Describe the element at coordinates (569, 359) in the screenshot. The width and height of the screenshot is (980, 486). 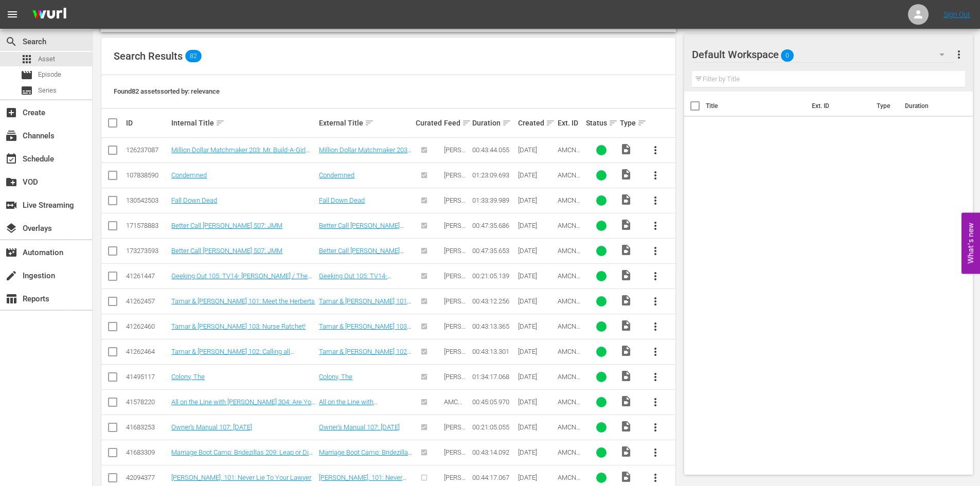
I see `span: AMCNVR0000005549` at that location.